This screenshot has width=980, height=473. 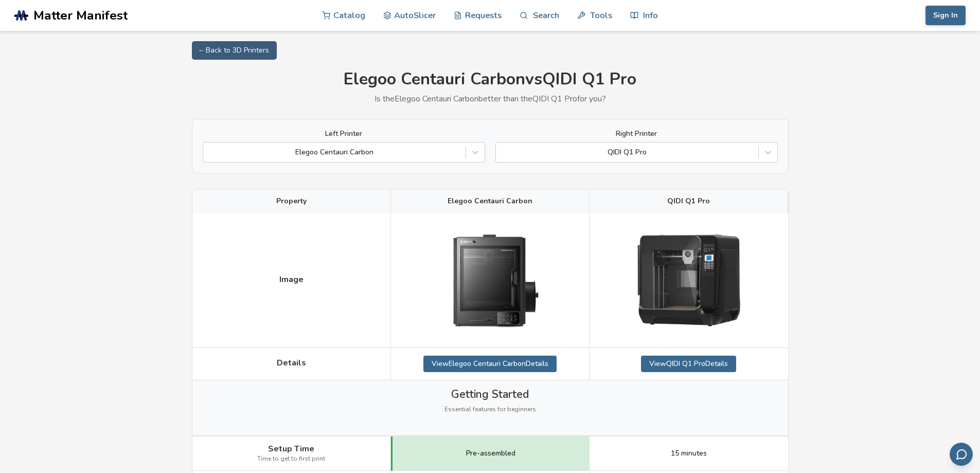 I want to click on input: QIDI Q1 Pro, so click(x=502, y=153).